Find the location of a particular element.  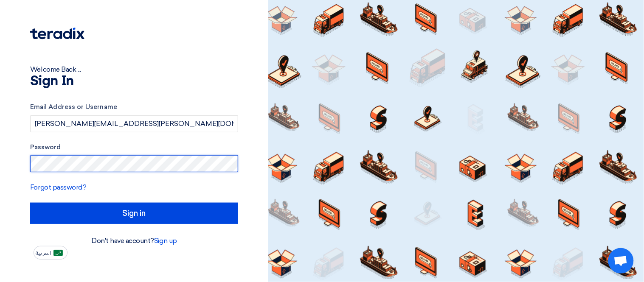

a: Sign up is located at coordinates (165, 240).